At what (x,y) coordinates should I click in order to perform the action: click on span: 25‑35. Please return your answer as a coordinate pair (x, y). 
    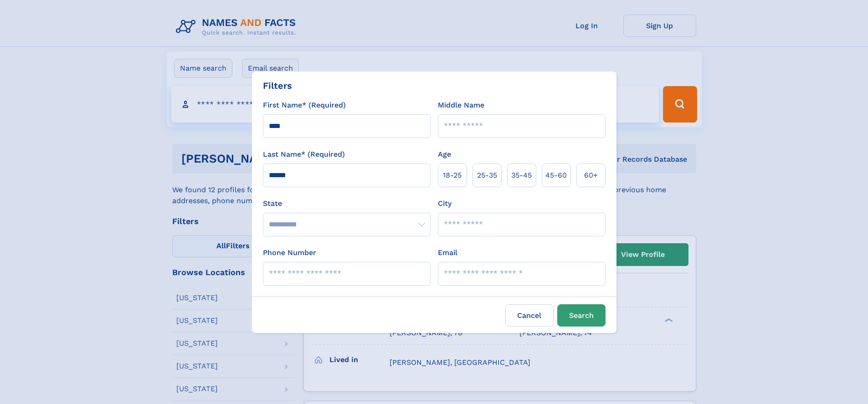
    Looking at the image, I should click on (487, 175).